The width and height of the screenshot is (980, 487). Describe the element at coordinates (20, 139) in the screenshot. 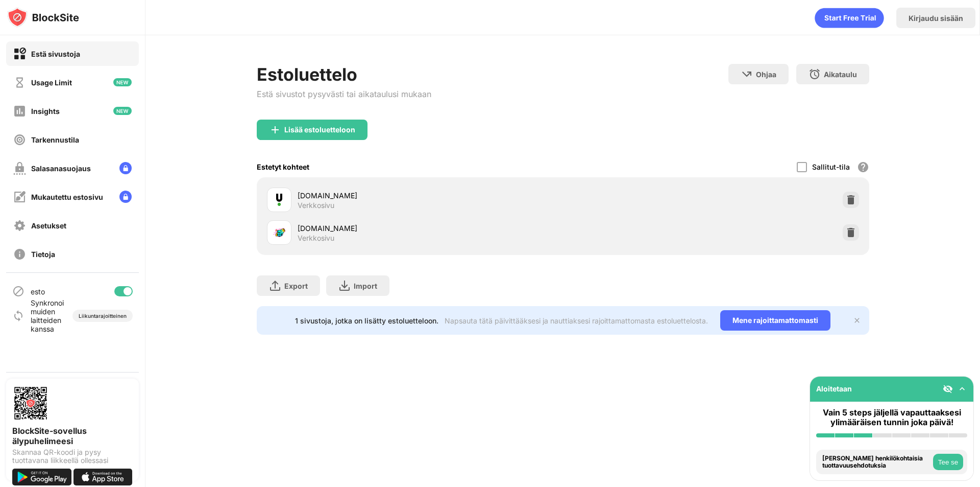

I see `img: focus-off.svg` at that location.